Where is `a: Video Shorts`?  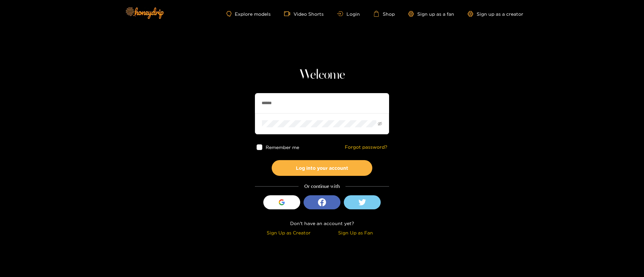
a: Video Shorts is located at coordinates (304, 14).